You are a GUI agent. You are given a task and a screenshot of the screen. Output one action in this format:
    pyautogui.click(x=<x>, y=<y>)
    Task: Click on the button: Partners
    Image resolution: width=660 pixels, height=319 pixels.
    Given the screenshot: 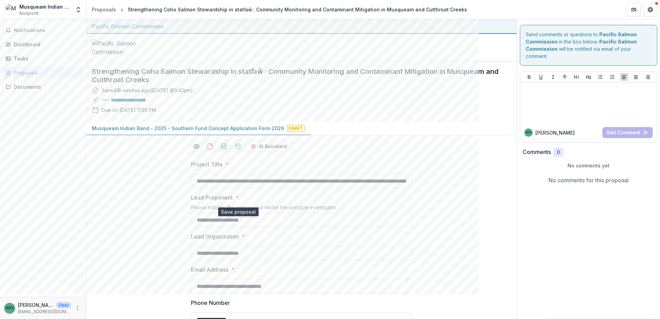 What is the action you would take?
    pyautogui.click(x=634, y=10)
    